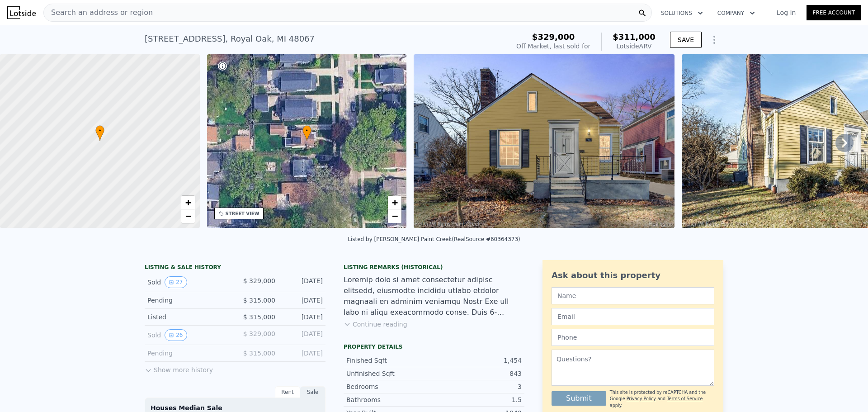 The width and height of the screenshot is (868, 412). Describe the element at coordinates (579, 399) in the screenshot. I see `button: Submit` at that location.